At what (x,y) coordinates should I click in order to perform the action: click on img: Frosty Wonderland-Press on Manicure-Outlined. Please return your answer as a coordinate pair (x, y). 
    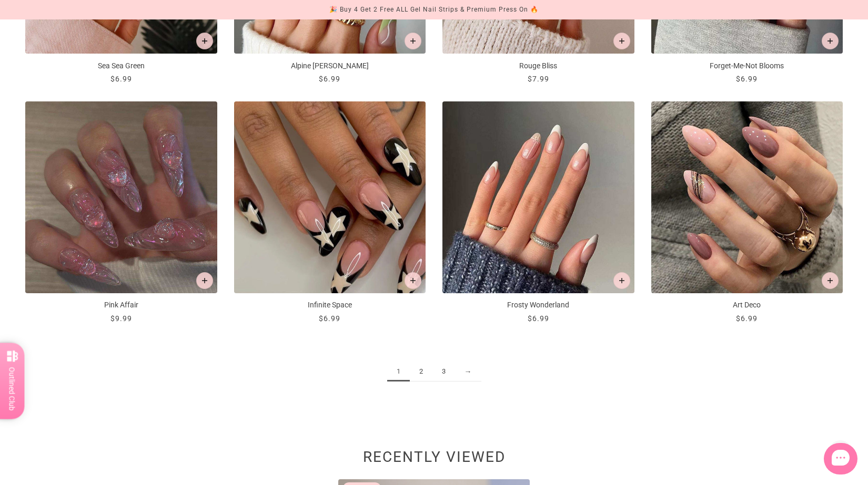
    Looking at the image, I should click on (538, 197).